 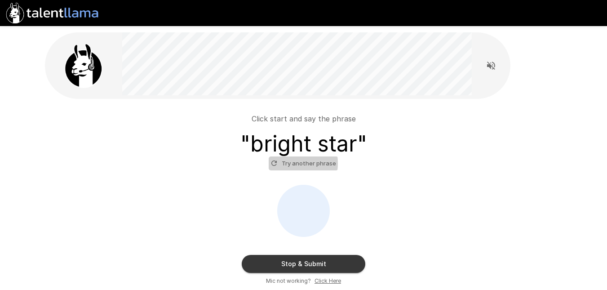 I want to click on span: Mic not working?, so click(x=289, y=281).